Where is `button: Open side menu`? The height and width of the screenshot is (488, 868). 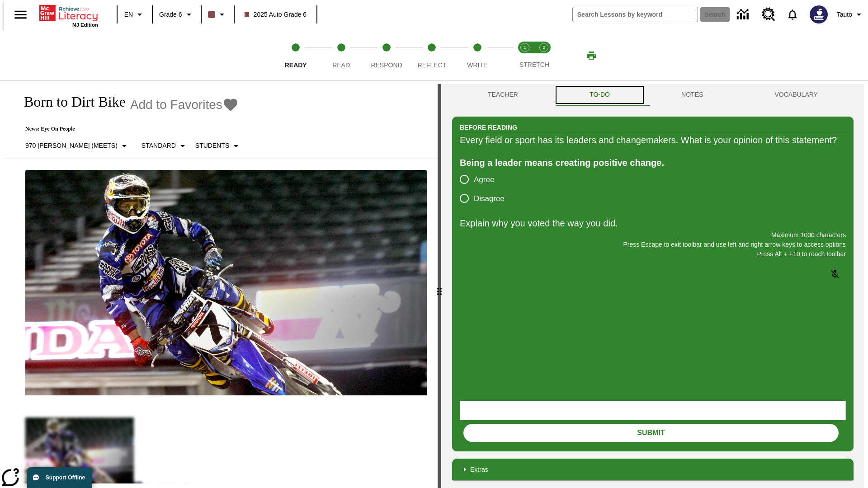 button: Open side menu is located at coordinates (20, 14).